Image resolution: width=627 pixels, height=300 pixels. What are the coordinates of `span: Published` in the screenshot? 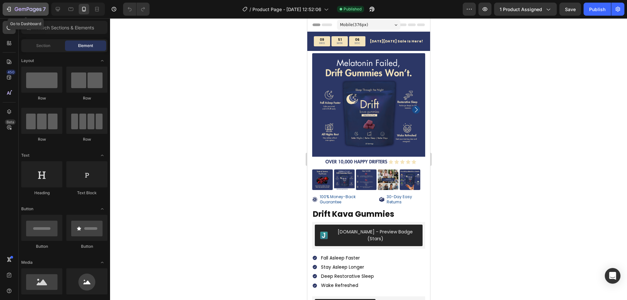 It's located at (352, 9).